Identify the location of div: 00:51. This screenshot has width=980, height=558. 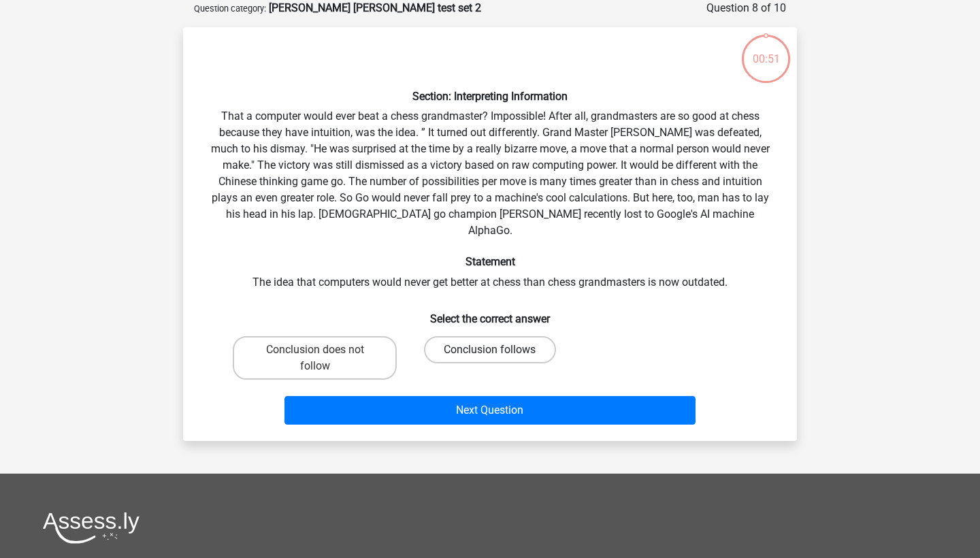
(766, 50).